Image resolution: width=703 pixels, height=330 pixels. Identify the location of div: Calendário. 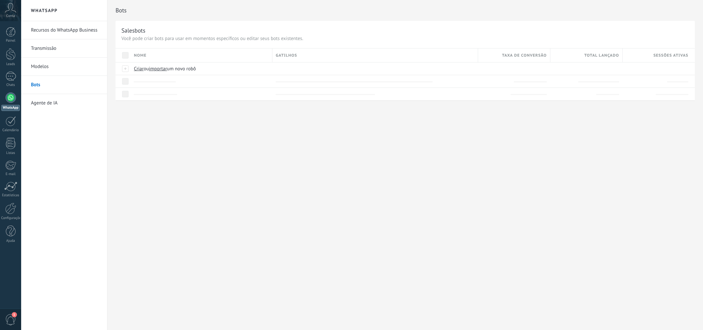
(11, 130).